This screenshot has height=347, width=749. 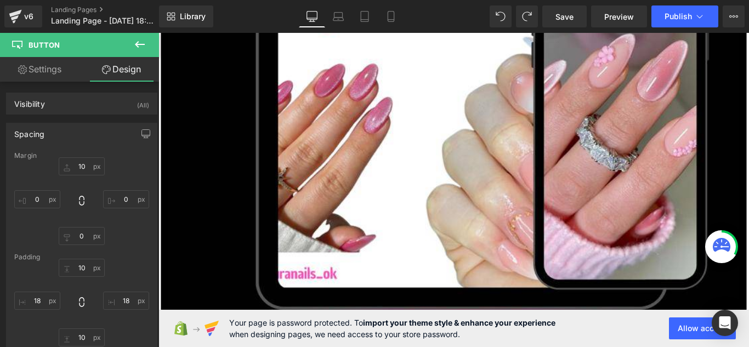 I want to click on a: Preview, so click(x=619, y=16).